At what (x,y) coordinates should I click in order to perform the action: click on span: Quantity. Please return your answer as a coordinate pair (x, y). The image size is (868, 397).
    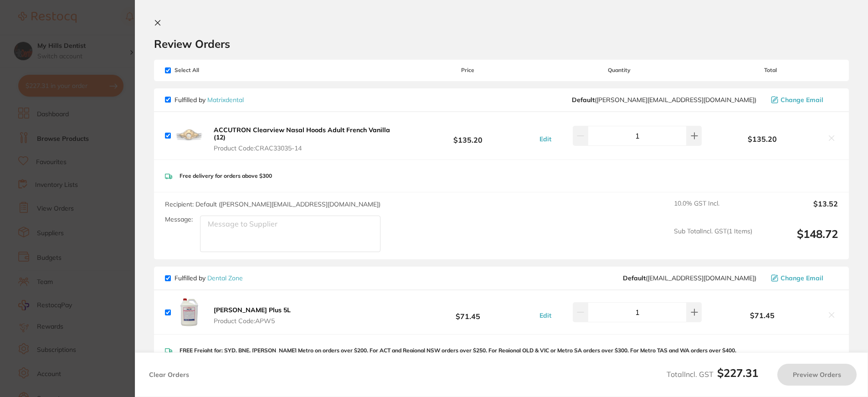
    Looking at the image, I should click on (618, 70).